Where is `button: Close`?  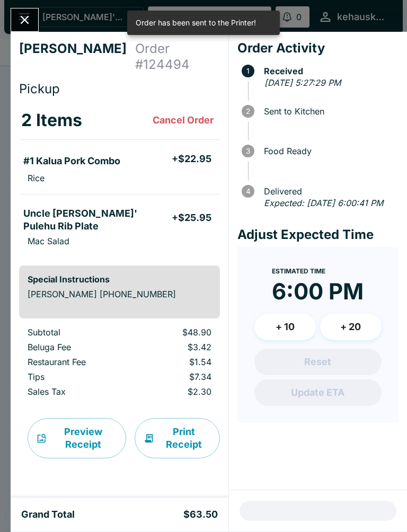
button: Close is located at coordinates (25, 20).